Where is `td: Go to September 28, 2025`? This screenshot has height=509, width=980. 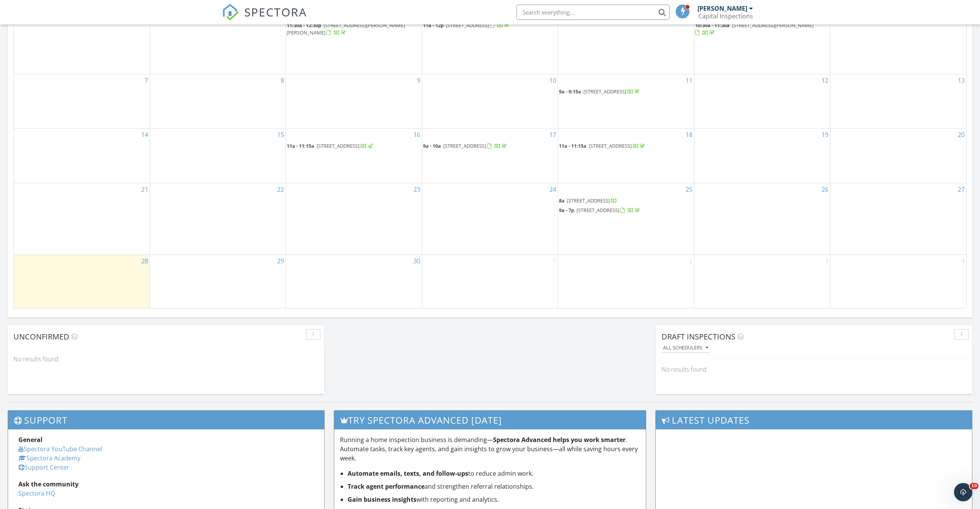
td: Go to September 28, 2025 is located at coordinates (81, 282).